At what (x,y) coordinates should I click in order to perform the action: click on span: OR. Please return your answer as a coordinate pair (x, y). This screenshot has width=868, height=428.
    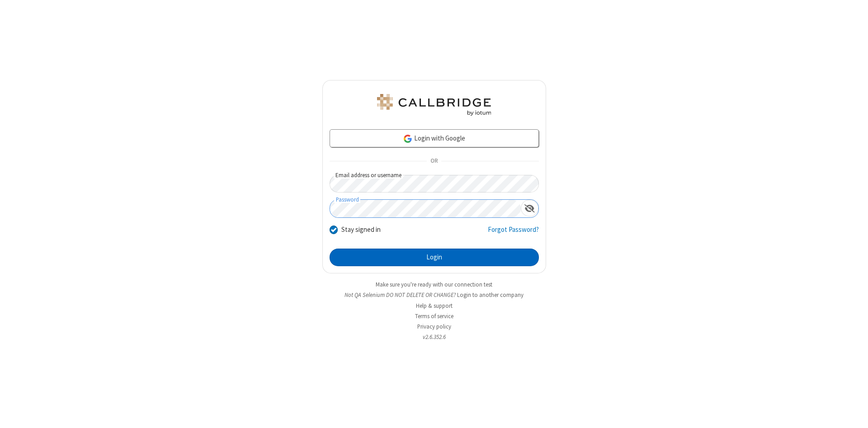
    Looking at the image, I should click on (434, 162).